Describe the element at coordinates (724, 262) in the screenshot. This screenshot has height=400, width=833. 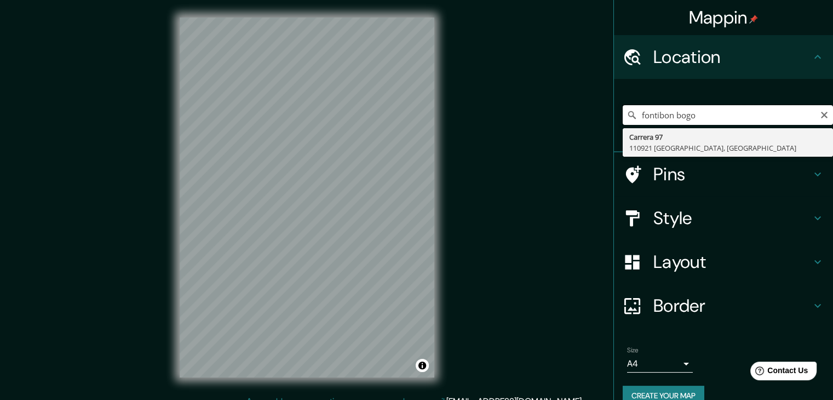
I see `div: Layout` at that location.